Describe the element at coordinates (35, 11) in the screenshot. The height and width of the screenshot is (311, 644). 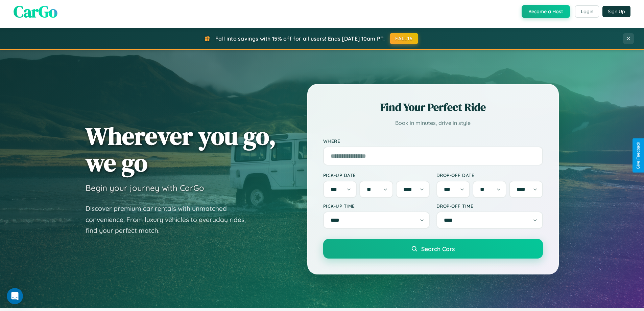
I see `span: CarGo` at that location.